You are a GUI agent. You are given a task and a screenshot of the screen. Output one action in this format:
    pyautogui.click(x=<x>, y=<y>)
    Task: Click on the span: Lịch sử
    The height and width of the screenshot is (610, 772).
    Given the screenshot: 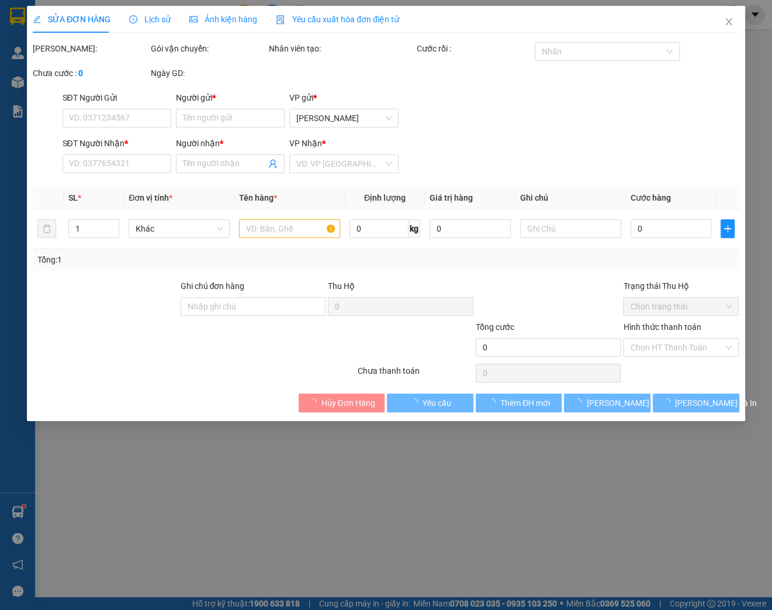 What is the action you would take?
    pyautogui.click(x=150, y=19)
    